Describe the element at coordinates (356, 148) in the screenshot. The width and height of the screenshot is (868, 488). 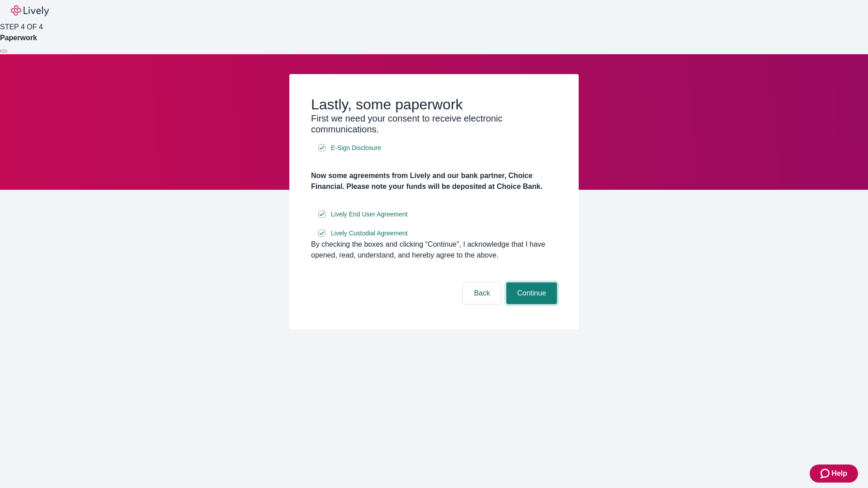
I see `span: E-Sign Disclosure` at that location.